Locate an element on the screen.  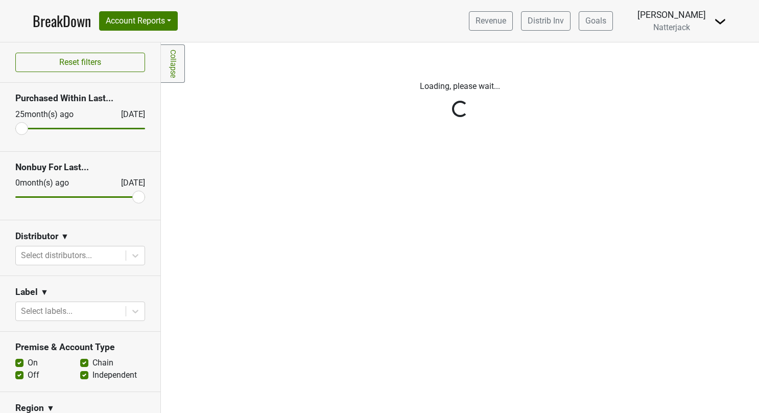
a: Collapse is located at coordinates (173, 63).